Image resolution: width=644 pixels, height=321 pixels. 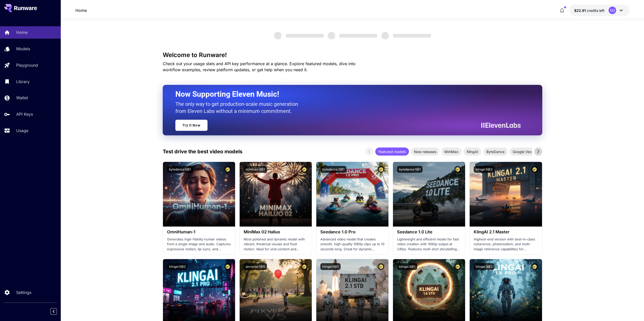 I want to click on button: klingai:3@1, so click(x=407, y=267).